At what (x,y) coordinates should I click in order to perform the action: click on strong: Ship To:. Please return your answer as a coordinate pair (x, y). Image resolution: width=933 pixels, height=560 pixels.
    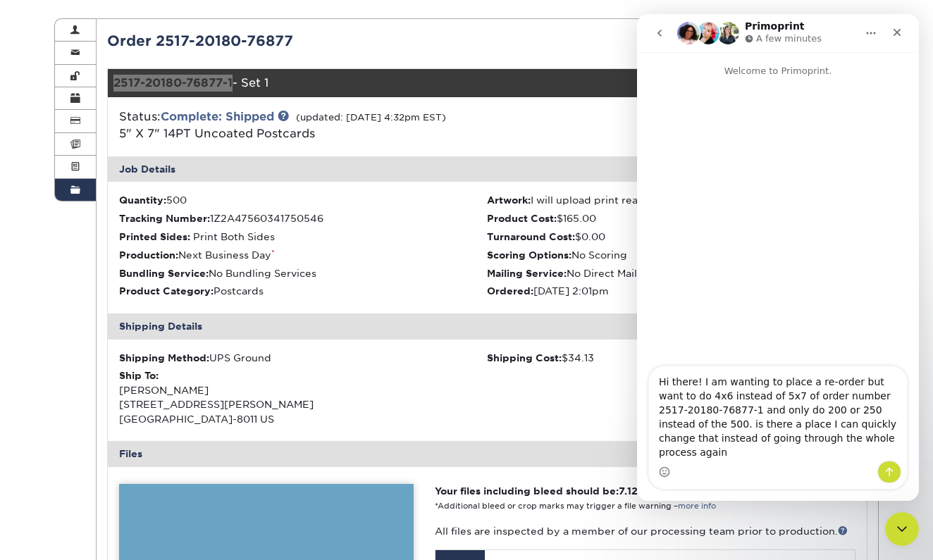
    Looking at the image, I should click on (139, 376).